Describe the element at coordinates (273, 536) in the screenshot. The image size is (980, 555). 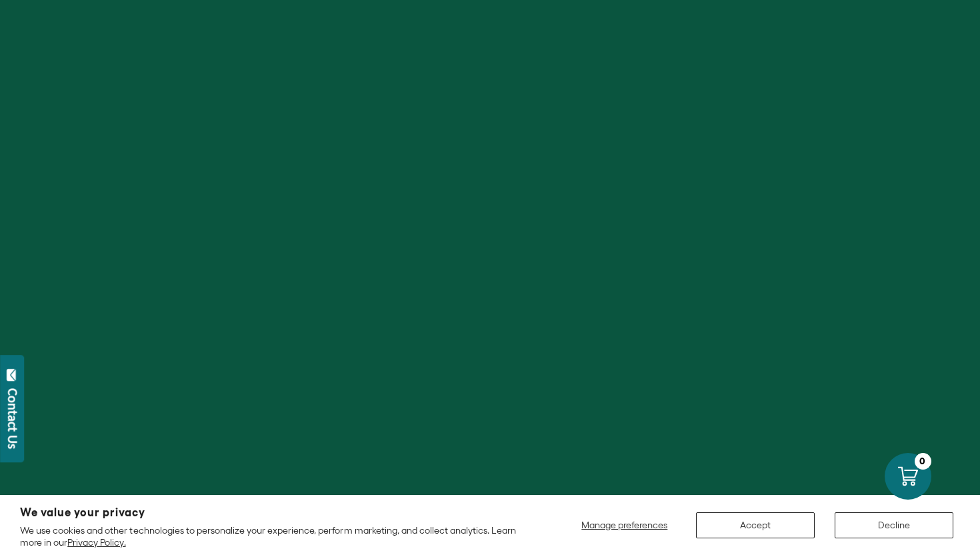
I see `p: We use cookies and other technologies to personalize your experience, perform marketing, and coll...` at that location.